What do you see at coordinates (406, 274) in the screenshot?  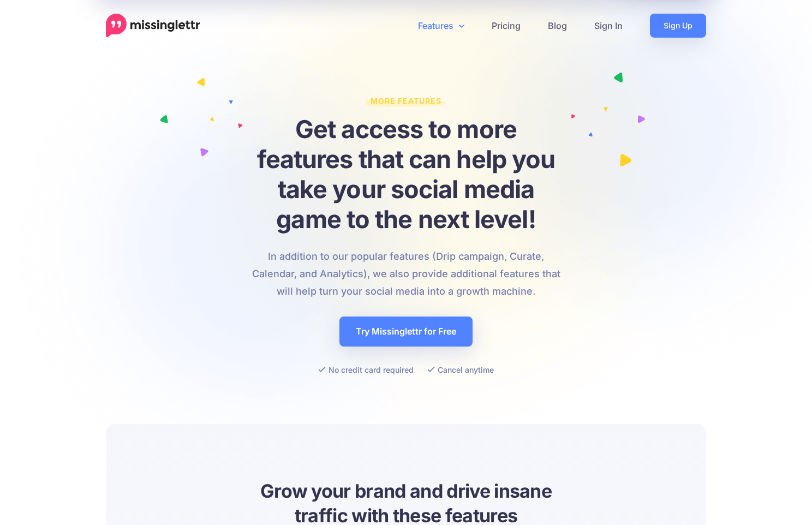 I see `p: In addition to our popular features (Drip campaign, Curate, Calendar, and Analytics), we also pro...` at bounding box center [406, 274].